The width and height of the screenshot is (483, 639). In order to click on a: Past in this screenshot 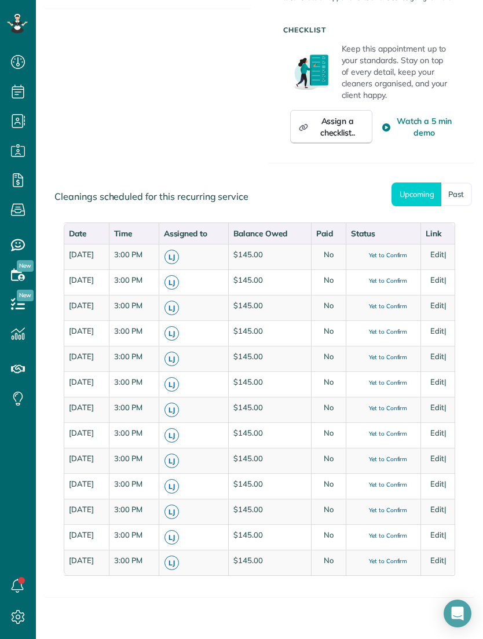, I will do `click(457, 194)`.